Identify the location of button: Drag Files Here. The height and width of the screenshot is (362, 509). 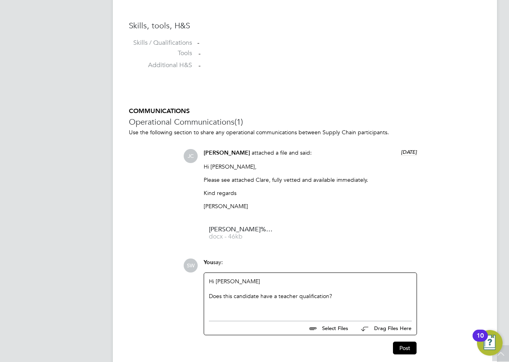
(383, 329).